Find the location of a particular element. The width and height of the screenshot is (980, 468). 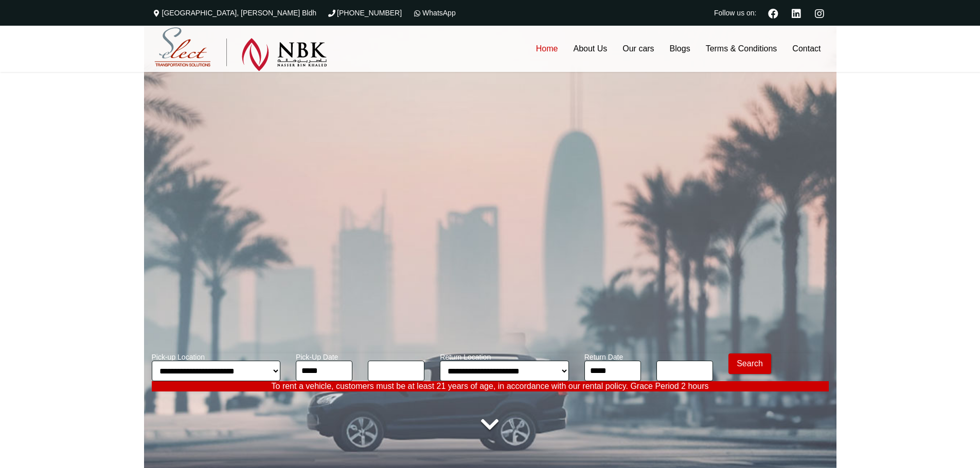

span: Return Date is located at coordinates (648, 357).